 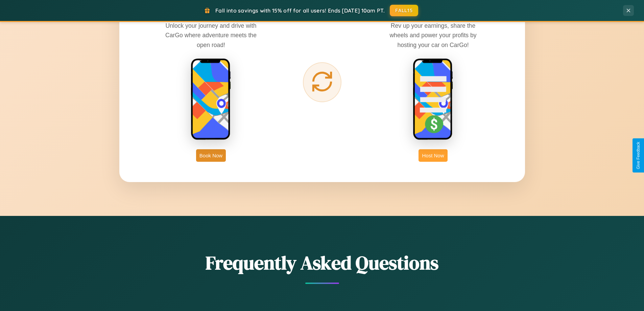 I want to click on h2: Frequently Asked Questions, so click(x=322, y=263).